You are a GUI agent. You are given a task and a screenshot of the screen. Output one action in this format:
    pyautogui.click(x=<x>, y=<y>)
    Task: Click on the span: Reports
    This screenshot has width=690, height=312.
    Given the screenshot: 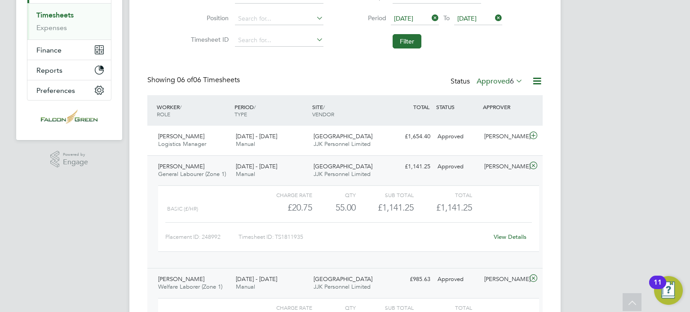 What is the action you would take?
    pyautogui.click(x=49, y=70)
    